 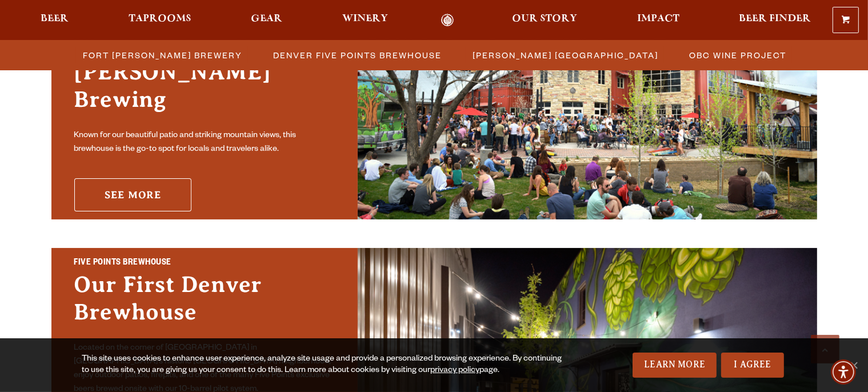 I want to click on span: Winery, so click(x=365, y=18).